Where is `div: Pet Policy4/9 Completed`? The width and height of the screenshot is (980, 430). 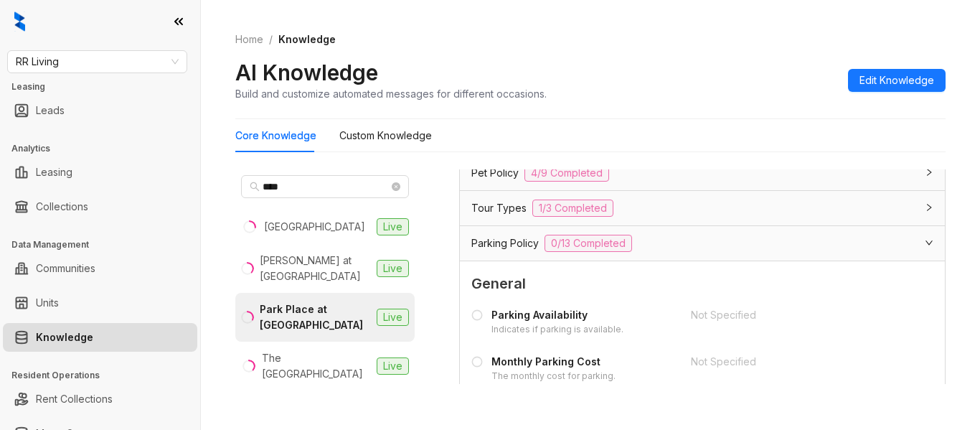 div: Pet Policy4/9 Completed is located at coordinates (702, 173).